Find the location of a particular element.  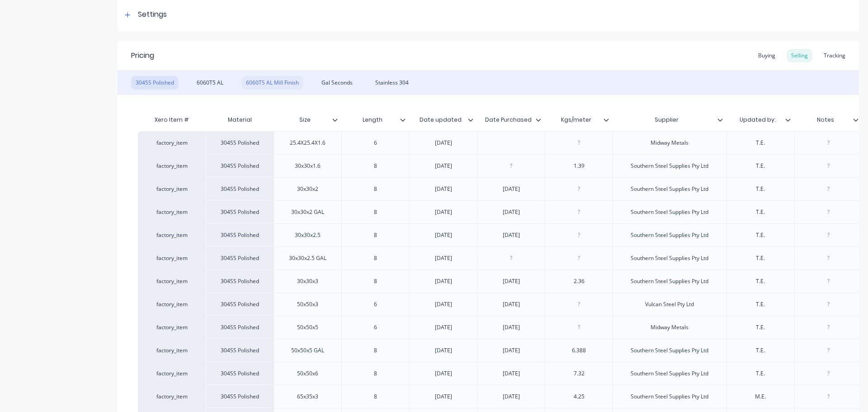

div: Stainless 304 is located at coordinates (392, 83).